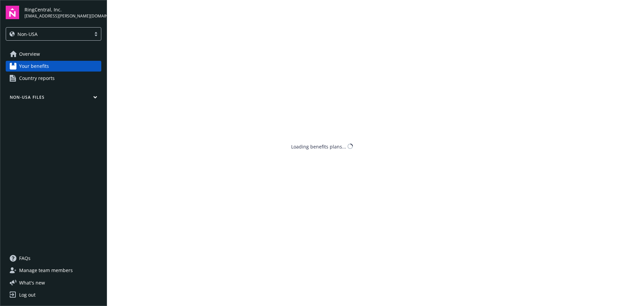 This screenshot has height=306, width=644. I want to click on span: Overview, so click(29, 54).